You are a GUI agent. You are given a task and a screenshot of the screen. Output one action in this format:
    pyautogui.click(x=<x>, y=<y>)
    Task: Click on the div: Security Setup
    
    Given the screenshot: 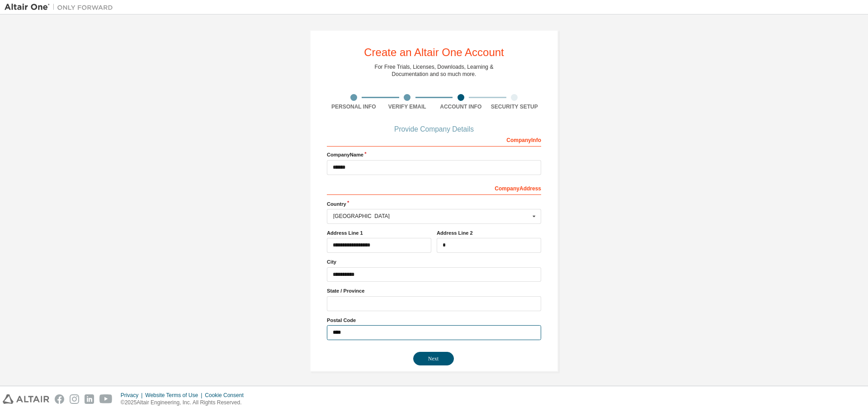 What is the action you would take?
    pyautogui.click(x=514, y=107)
    